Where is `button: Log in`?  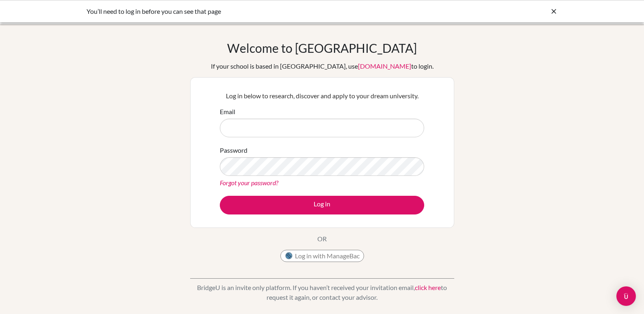
button: Log in is located at coordinates (322, 206).